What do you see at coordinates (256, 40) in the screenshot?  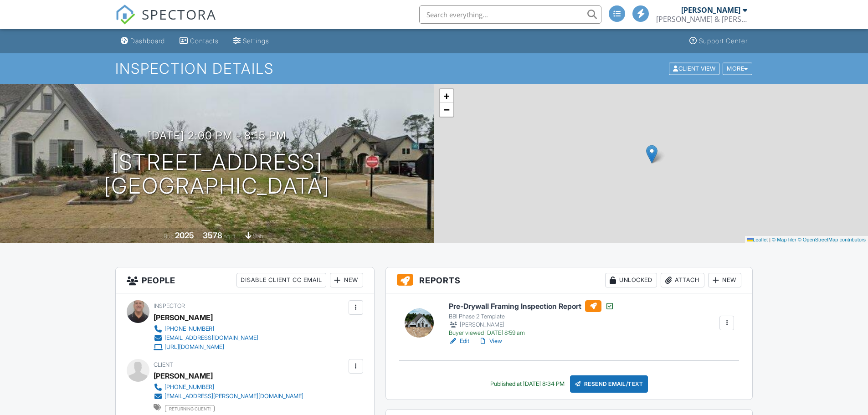 I see `div: Settings` at bounding box center [256, 40].